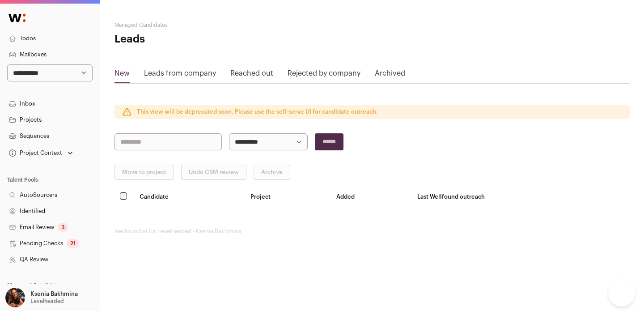  I want to click on a: New, so click(122, 75).